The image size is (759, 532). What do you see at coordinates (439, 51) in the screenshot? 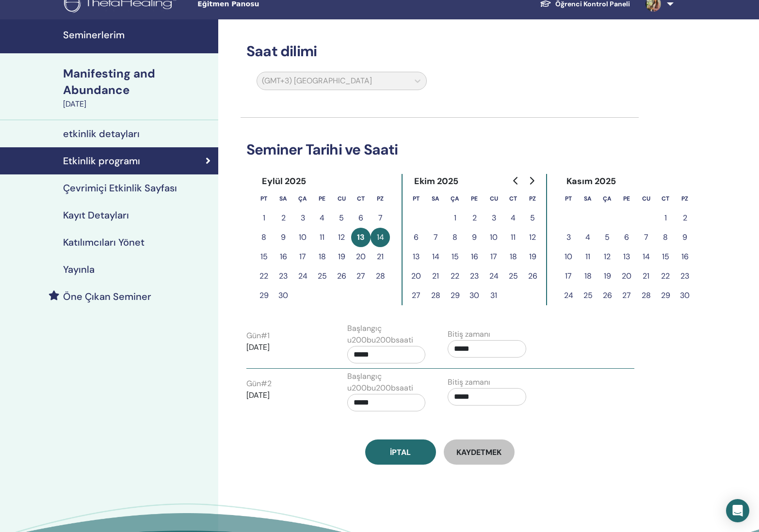
I see `h3: Saat dilimi` at bounding box center [439, 51].